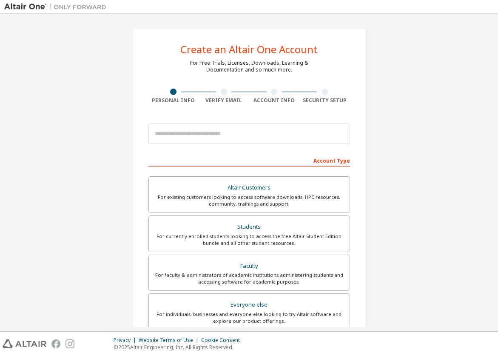  Describe the element at coordinates (249, 188) in the screenshot. I see `div: Altair Customers` at that location.